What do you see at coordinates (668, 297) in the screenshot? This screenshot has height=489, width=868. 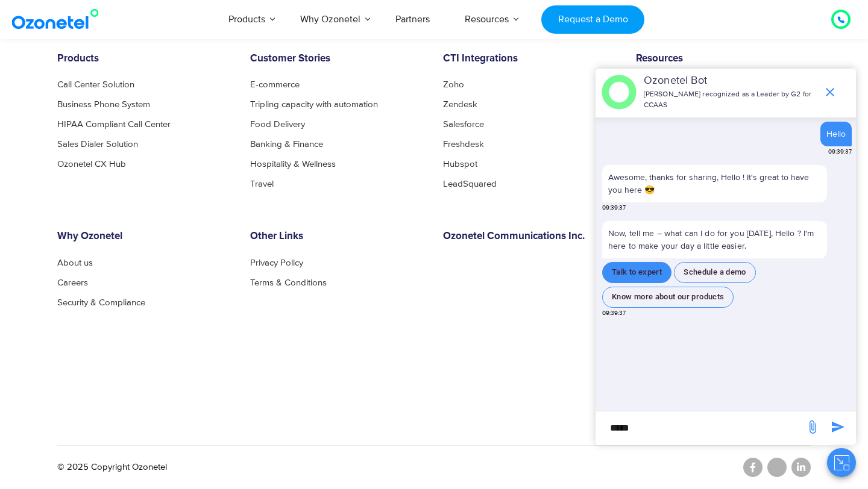 I see `button: Know more about our products` at bounding box center [668, 297].